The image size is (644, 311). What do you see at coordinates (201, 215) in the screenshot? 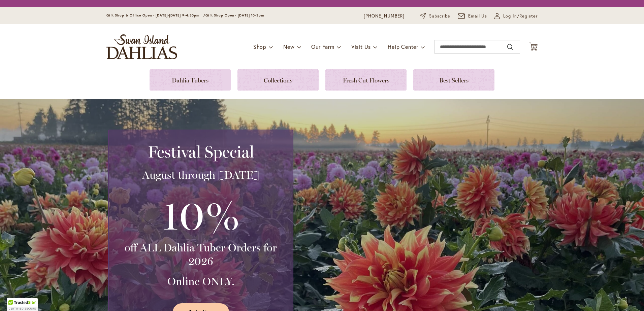
I see `h3: 10%` at bounding box center [201, 215].